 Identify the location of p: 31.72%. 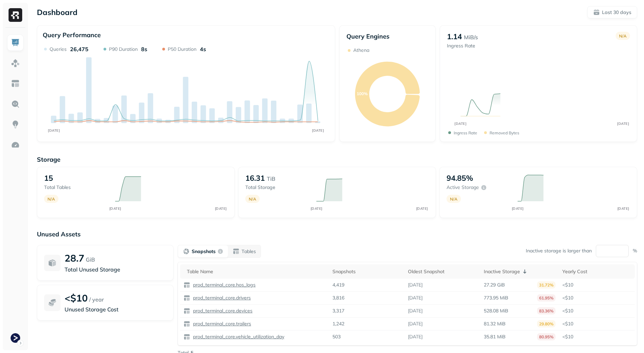
(546, 285).